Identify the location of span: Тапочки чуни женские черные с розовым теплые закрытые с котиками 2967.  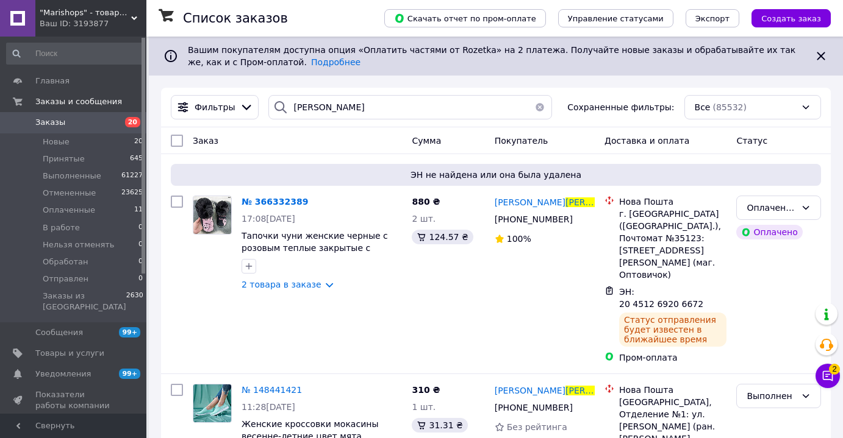
(315, 248).